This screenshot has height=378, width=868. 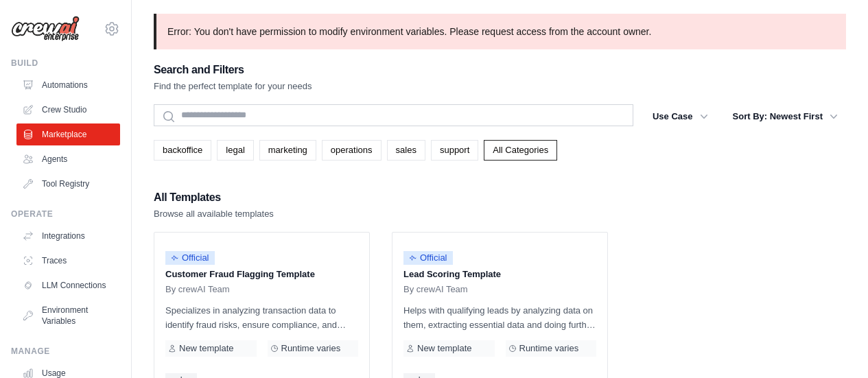 I want to click on a: LLM Connections, so click(x=68, y=286).